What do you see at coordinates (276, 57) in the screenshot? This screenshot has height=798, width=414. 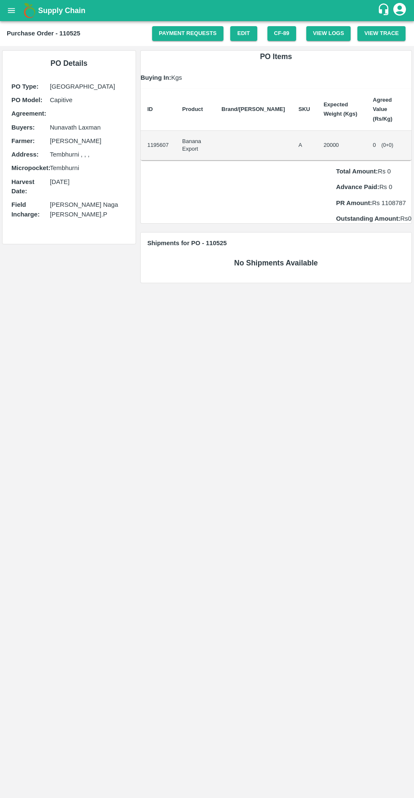 I see `h6: PO Items` at bounding box center [276, 57].